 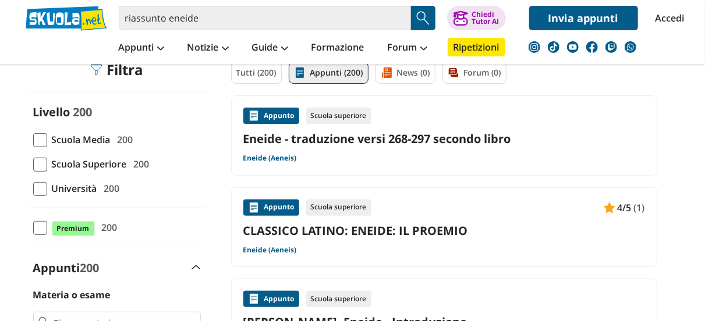 I want to click on a: Eneide - traduzione versi 268-297 secondo libro, so click(x=444, y=139).